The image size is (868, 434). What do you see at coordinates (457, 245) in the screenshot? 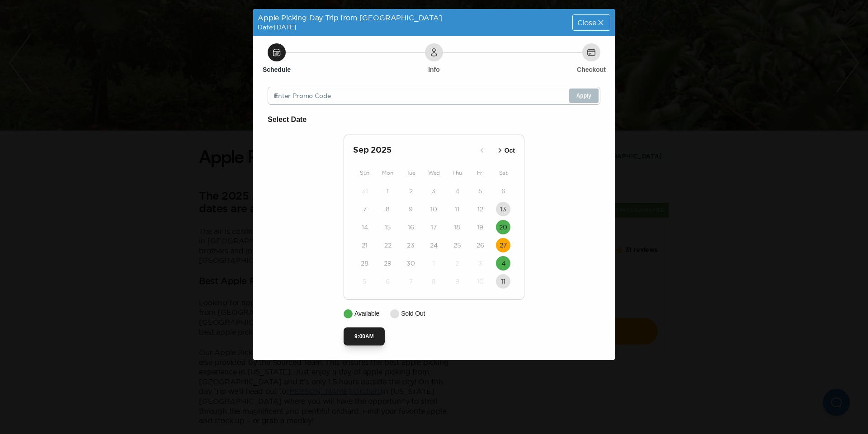
I see `time: 25` at bounding box center [457, 245].